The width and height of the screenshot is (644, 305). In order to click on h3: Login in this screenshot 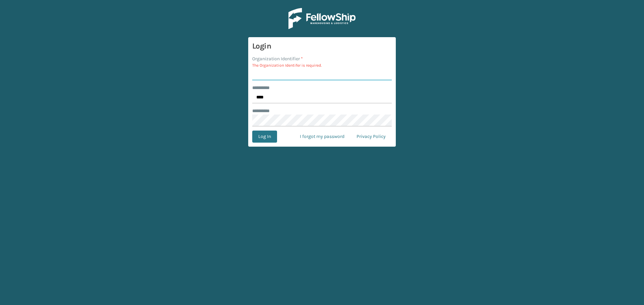, I will do `click(322, 46)`.